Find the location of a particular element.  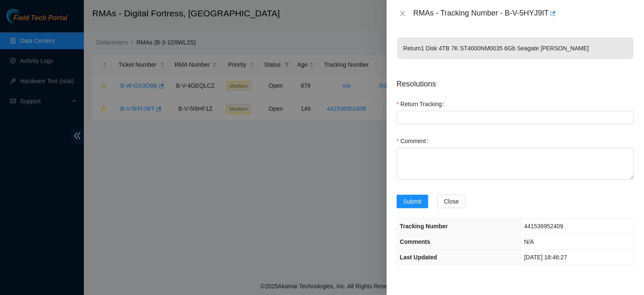

span: close is located at coordinates (403, 13).